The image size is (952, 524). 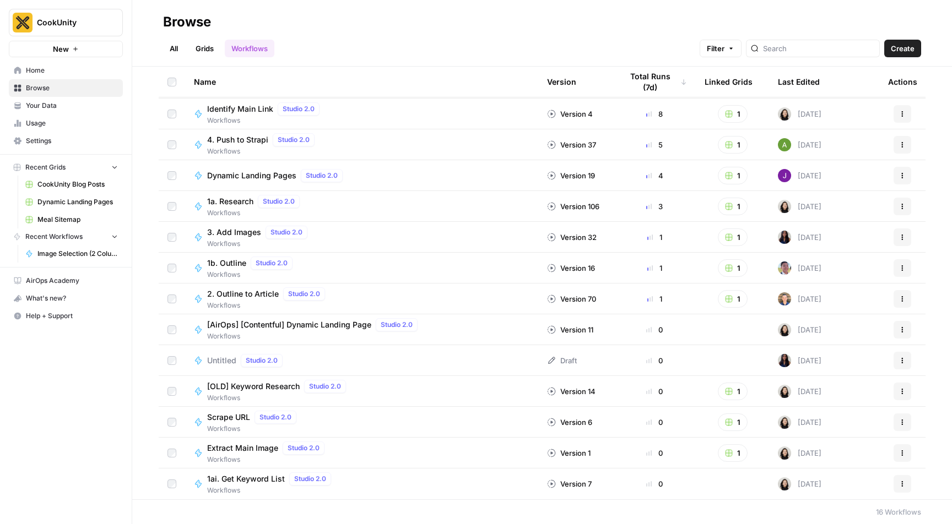 What do you see at coordinates (66, 70) in the screenshot?
I see `a: Home` at bounding box center [66, 70].